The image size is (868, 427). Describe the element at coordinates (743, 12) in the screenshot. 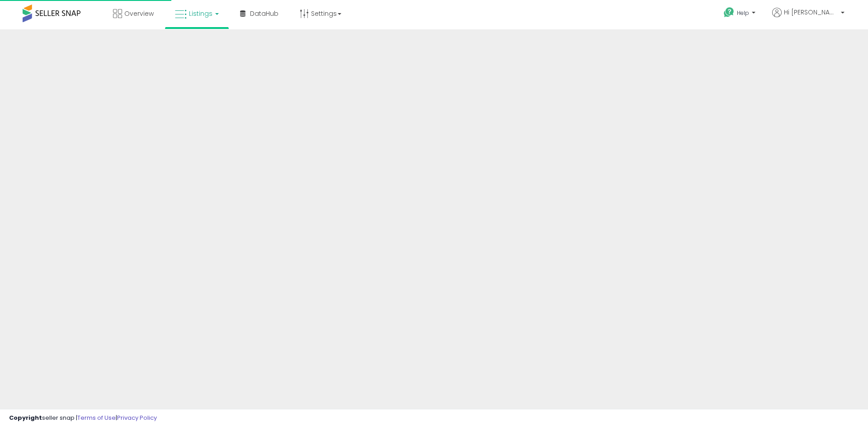

I see `span: Help` at that location.